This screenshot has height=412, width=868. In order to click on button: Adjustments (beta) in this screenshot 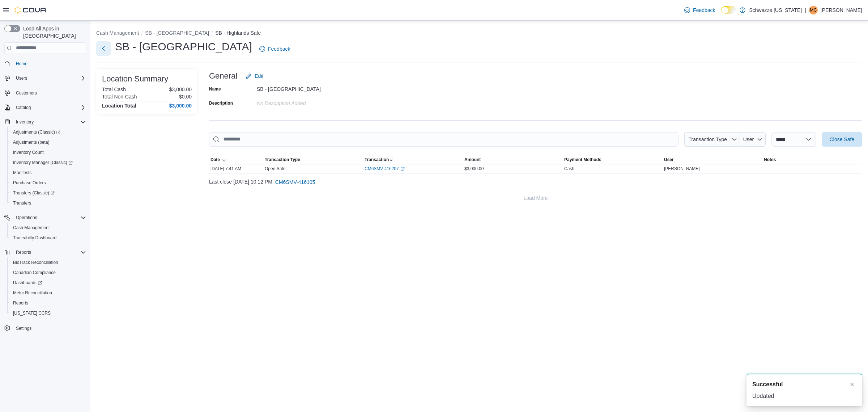, I will do `click(48, 143)`.